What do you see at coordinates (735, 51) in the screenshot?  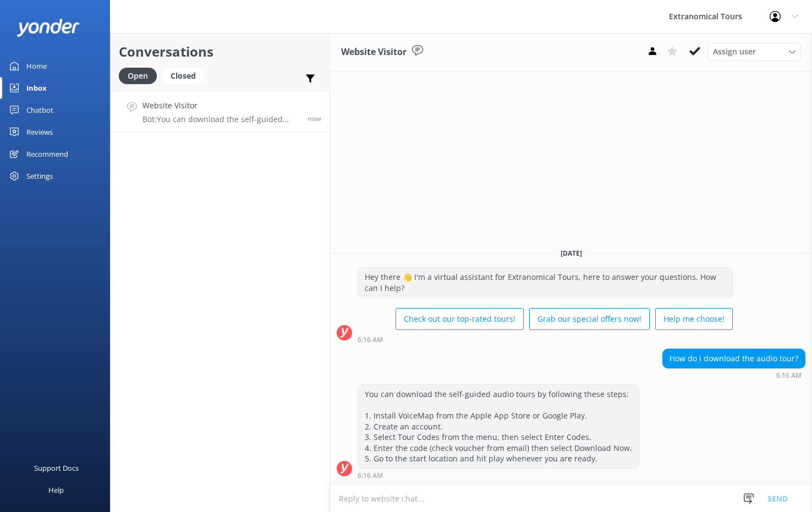 I see `span: Assign user` at bounding box center [735, 51].